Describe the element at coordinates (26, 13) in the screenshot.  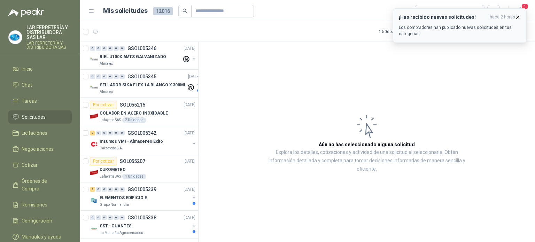
I see `img: Logo peakr` at that location.